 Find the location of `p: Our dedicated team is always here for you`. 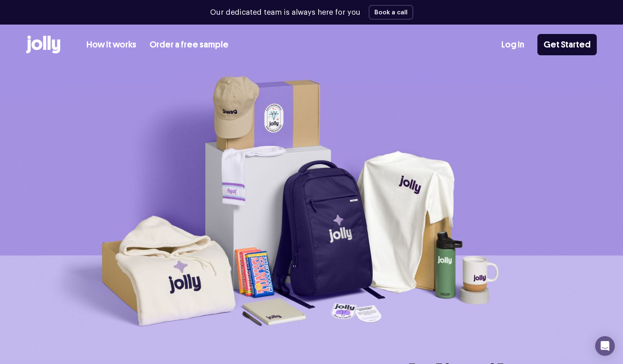

p: Our dedicated team is always here for you is located at coordinates (285, 12).